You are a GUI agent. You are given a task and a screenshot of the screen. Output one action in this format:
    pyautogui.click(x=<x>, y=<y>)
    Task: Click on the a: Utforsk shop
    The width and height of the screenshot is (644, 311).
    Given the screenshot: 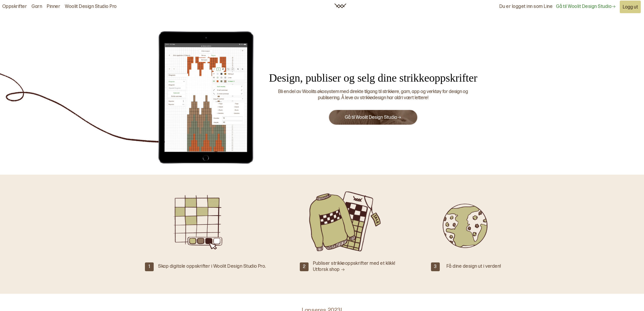 What is the action you would take?
    pyautogui.click(x=329, y=269)
    